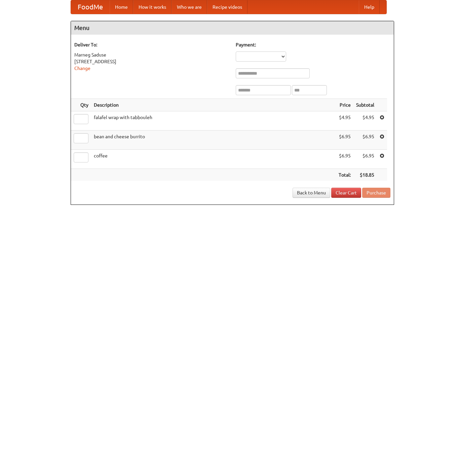 The image size is (457, 476). Describe the element at coordinates (214, 105) in the screenshot. I see `th: Description` at that location.